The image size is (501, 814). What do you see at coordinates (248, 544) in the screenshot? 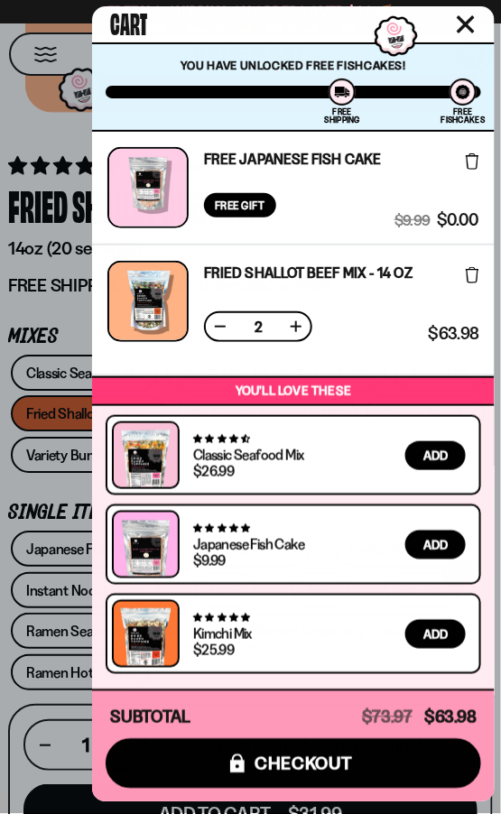
I see `a: Japanese Fish Cake` at bounding box center [248, 544].